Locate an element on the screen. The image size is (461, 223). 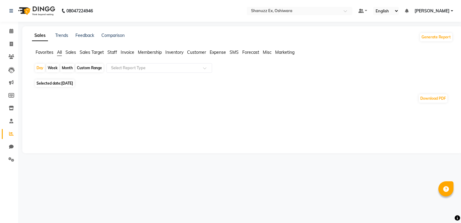
button: Download PDF is located at coordinates (433, 98).